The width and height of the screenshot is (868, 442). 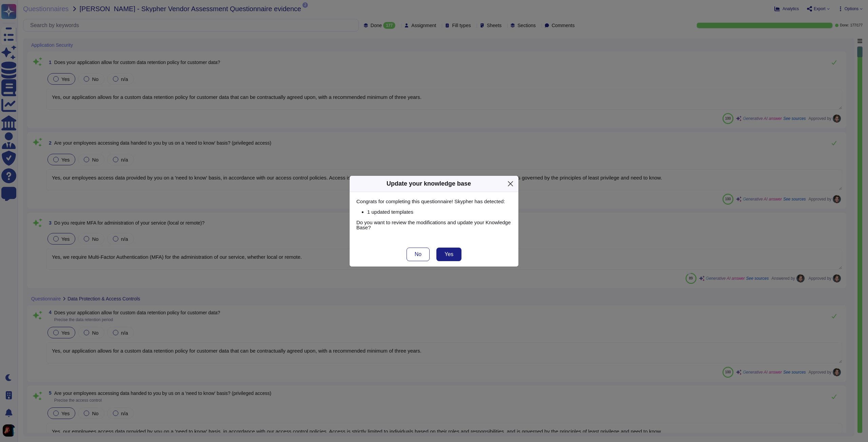 What do you see at coordinates (449, 254) in the screenshot?
I see `span: Yes` at bounding box center [449, 254].